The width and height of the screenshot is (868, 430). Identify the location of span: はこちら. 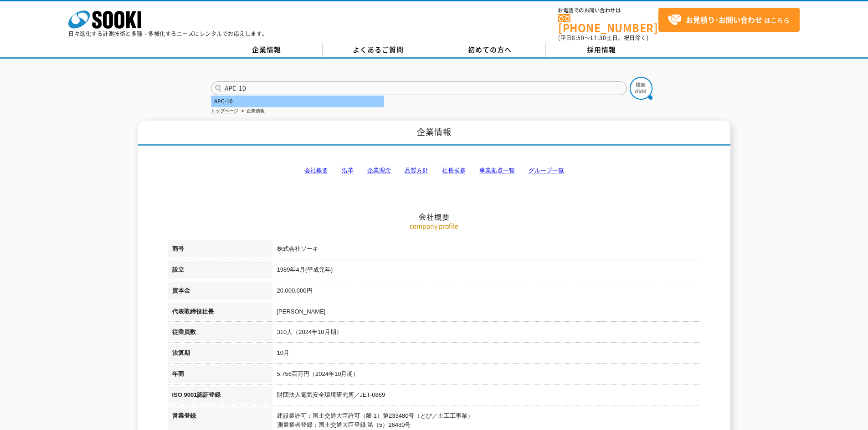
(729, 20).